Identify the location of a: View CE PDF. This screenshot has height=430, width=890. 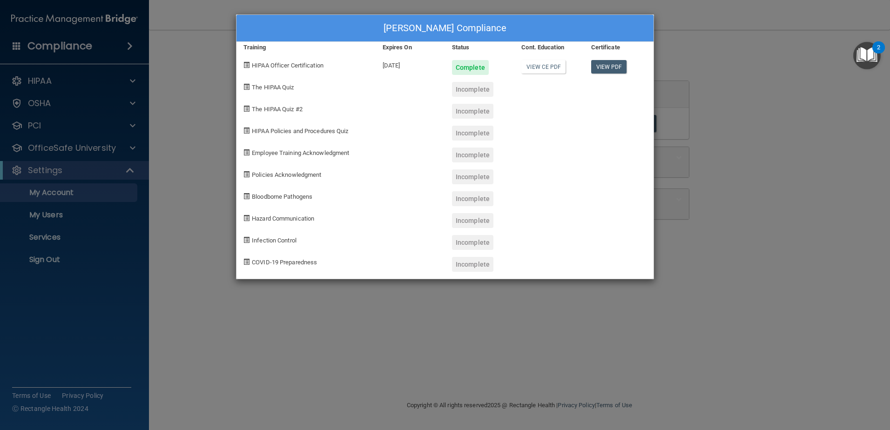
(543, 67).